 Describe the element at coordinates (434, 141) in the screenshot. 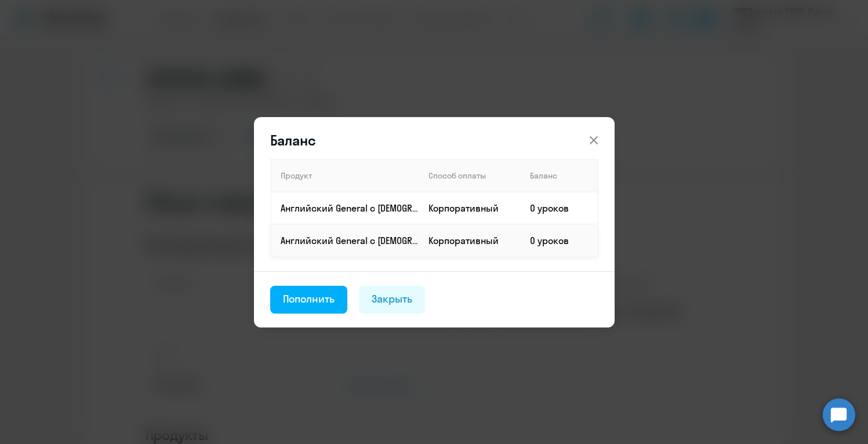

I see `header: Баланс` at that location.